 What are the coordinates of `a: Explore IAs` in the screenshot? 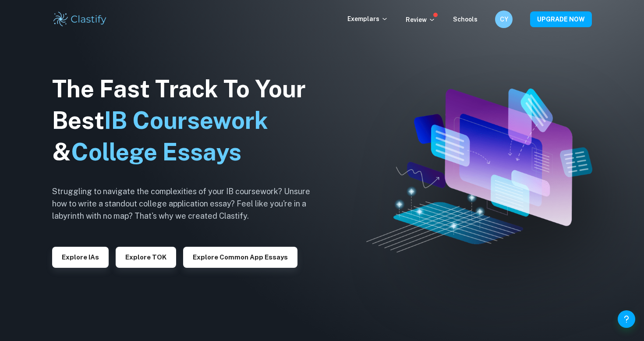 It's located at (80, 256).